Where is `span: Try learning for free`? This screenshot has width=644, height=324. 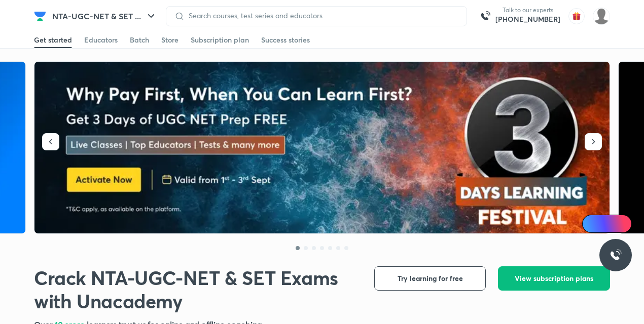
span: Try learning for free is located at coordinates (430, 279).